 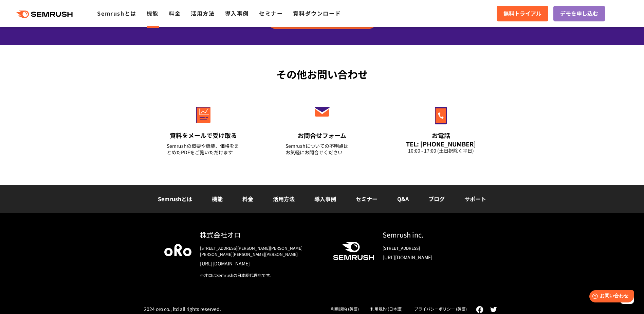 I want to click on div: Semrushの概要や機能、価格をまとめたPDFをご覧いただけます, so click(x=203, y=149).